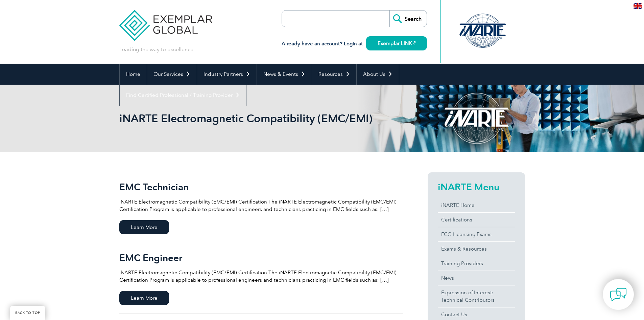 Image resolution: width=644 pixels, height=320 pixels. I want to click on a: Certifications, so click(476, 220).